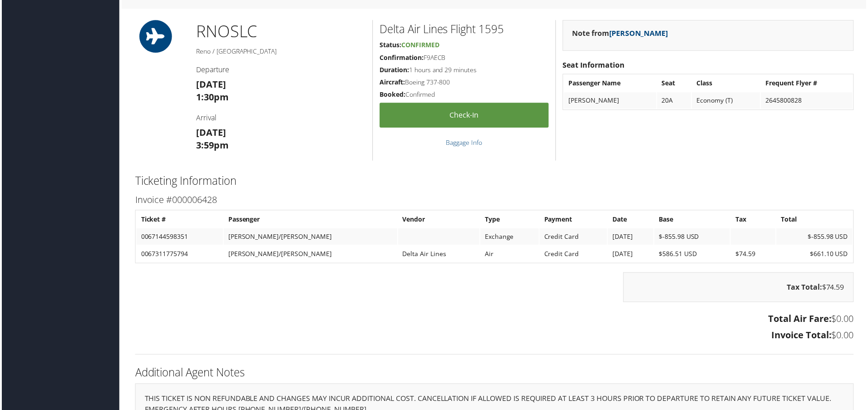 The height and width of the screenshot is (410, 868). I want to click on h5: F9AECB, so click(465, 57).